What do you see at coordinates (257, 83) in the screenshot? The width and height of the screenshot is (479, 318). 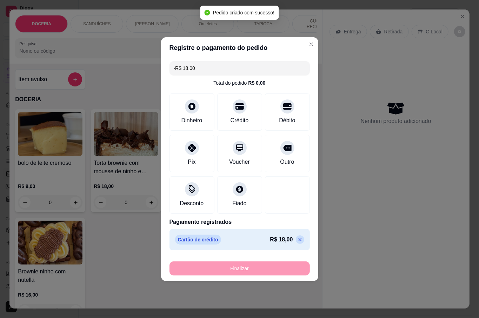 I see `div: R$ 0,00` at bounding box center [257, 83].